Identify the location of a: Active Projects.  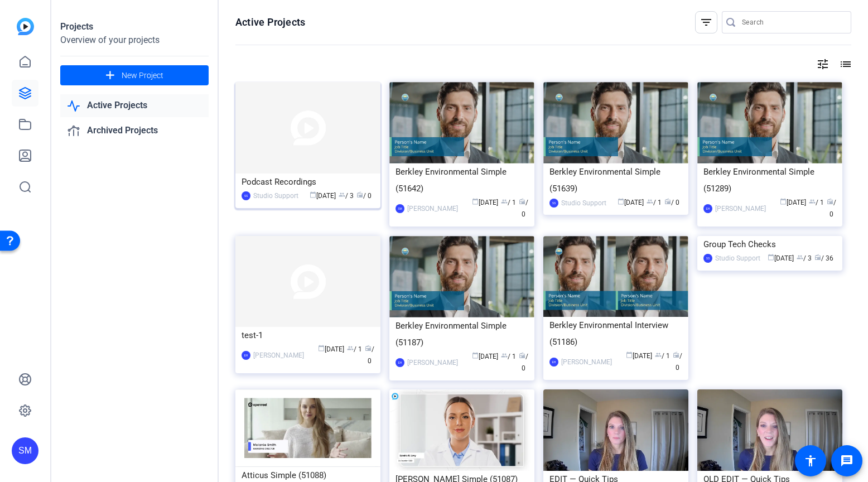
(135, 105).